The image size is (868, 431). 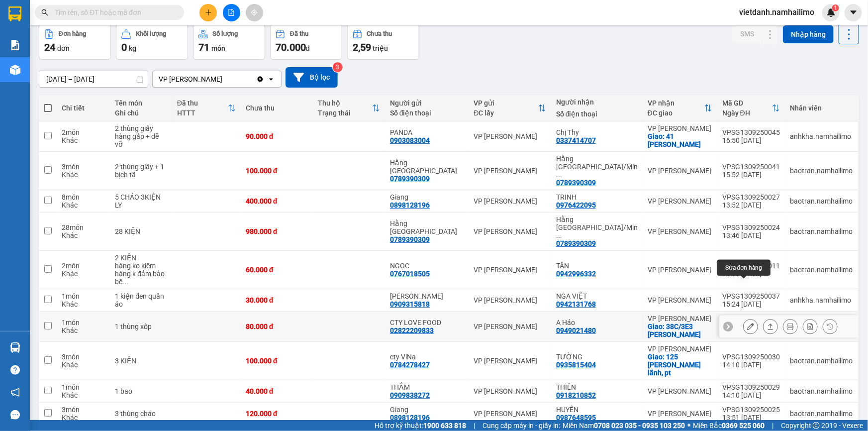 I want to click on div: 0976422095, so click(x=576, y=205).